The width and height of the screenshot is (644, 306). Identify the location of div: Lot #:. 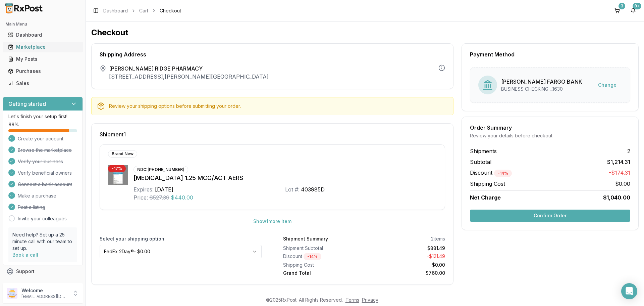
(292, 189).